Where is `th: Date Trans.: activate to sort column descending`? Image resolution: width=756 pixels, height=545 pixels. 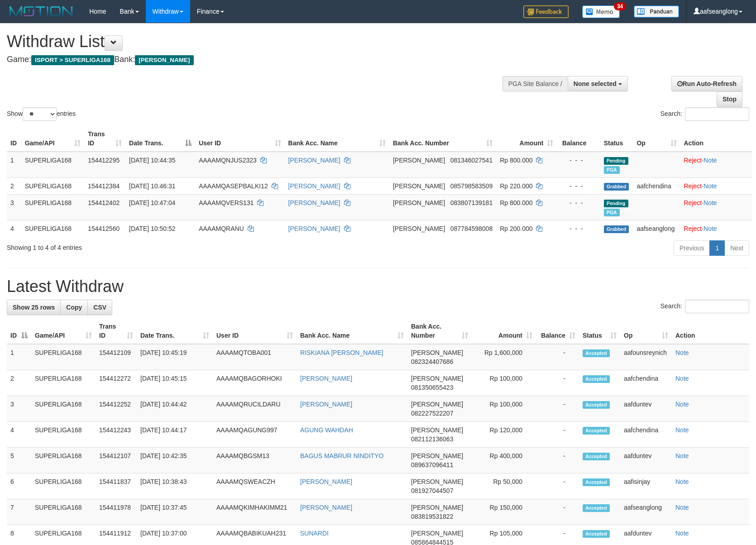 th: Date Trans.: activate to sort column descending is located at coordinates (160, 139).